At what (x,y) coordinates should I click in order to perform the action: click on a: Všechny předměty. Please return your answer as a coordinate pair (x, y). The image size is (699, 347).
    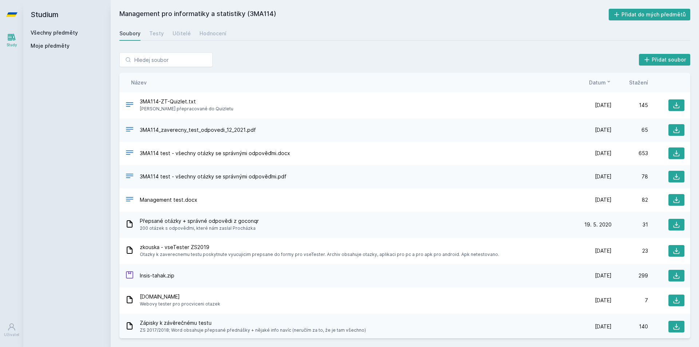
    Looking at the image, I should click on (54, 32).